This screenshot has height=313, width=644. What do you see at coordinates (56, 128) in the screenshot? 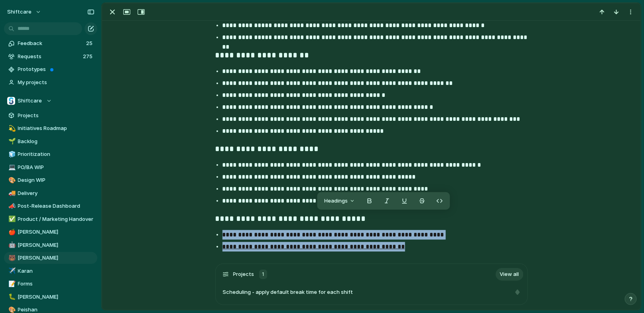
I see `span: Initiatives Roadmap` at bounding box center [56, 128].